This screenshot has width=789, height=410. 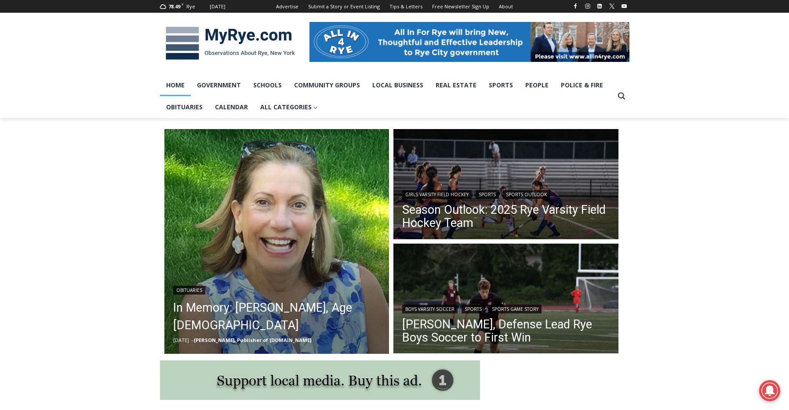 What do you see at coordinates (506, 185) in the screenshot?
I see `a: Read More Season Outlook: 2025 Rye Varsity Field Hockey Team` at bounding box center [506, 185].